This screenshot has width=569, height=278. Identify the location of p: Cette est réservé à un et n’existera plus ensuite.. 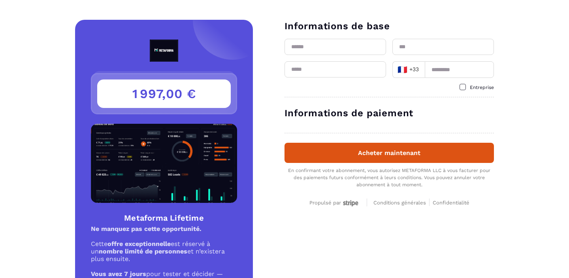
(164, 251).